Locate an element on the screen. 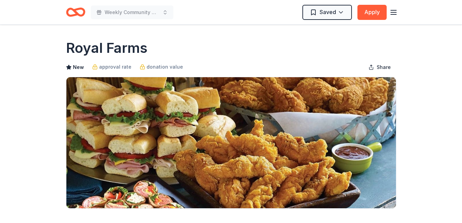 The width and height of the screenshot is (462, 223). a: Home is located at coordinates (76, 12).